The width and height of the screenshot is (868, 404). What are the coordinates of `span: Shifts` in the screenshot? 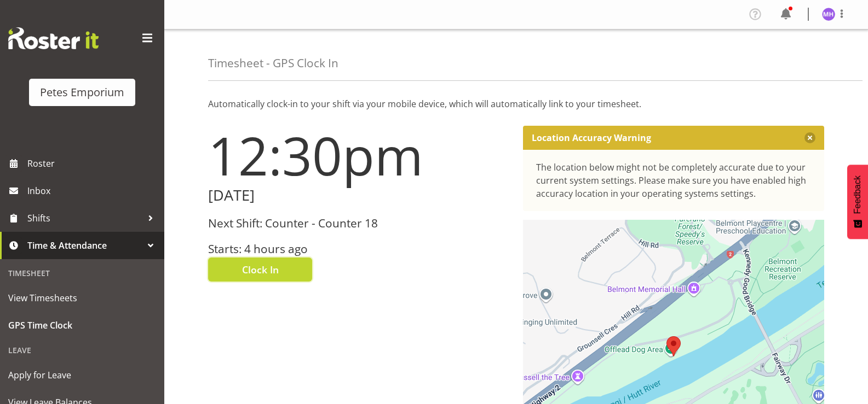 It's located at (85, 218).